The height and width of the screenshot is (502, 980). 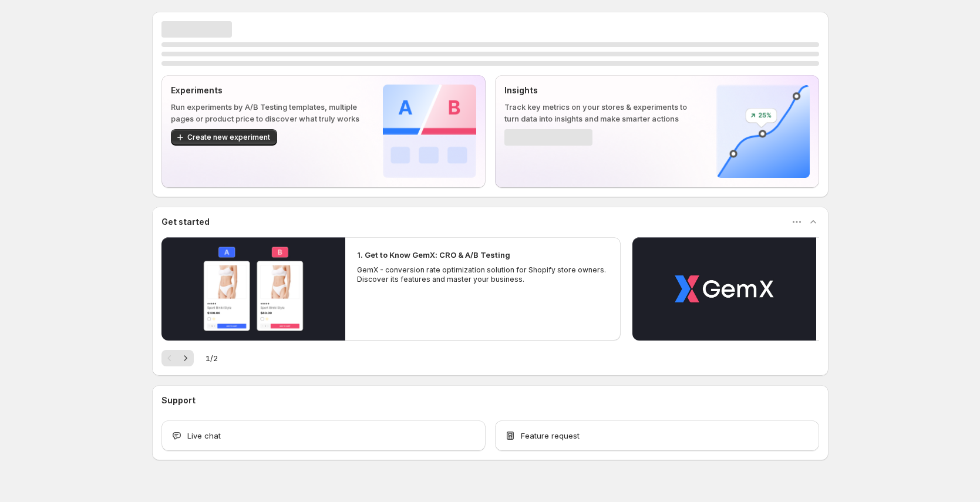 I want to click on p: GemX - conversion rate optimization solution for Shopify store owners. Discover its features and ..., so click(x=484, y=275).